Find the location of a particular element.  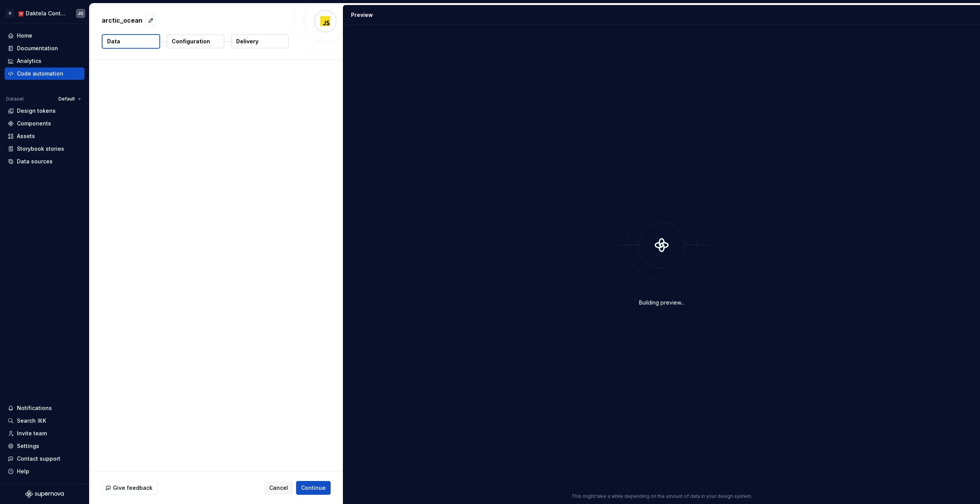

div: Code automation is located at coordinates (40, 74).